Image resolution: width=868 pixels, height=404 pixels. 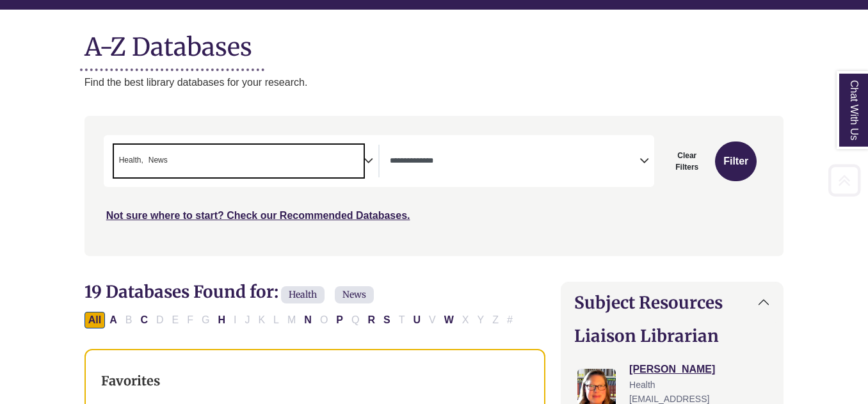 What do you see at coordinates (221, 320) in the screenshot?
I see `button: Filter Results H` at bounding box center [221, 320].